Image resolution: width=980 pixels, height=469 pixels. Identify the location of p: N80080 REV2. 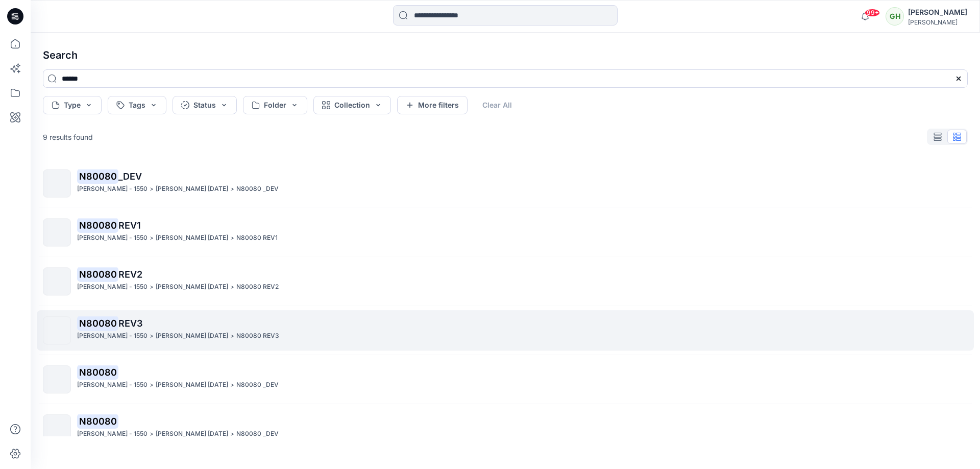
(258, 287).